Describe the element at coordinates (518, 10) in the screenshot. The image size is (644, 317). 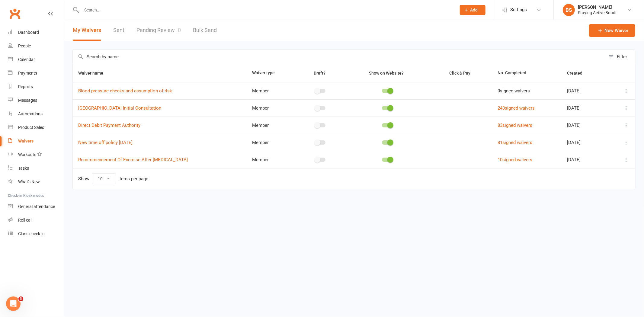
I see `span: Settings` at that location.